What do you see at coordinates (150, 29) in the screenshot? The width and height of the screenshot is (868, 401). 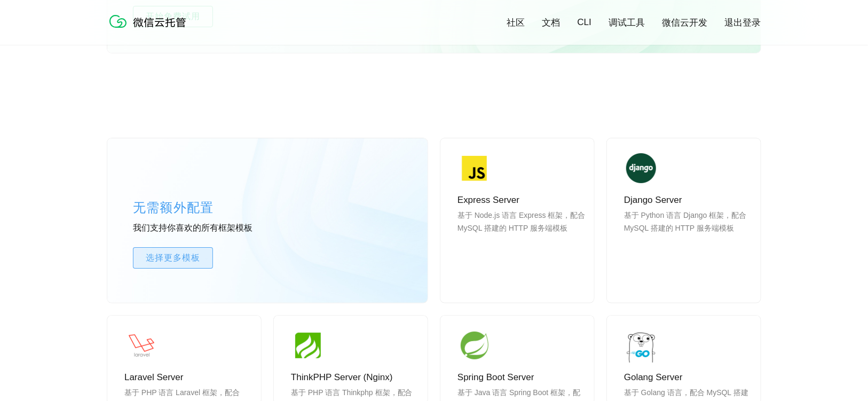 I see `a: 微信云托管` at bounding box center [150, 29].